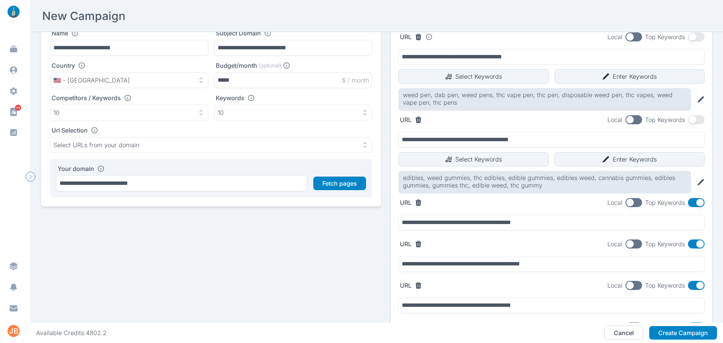 This screenshot has width=723, height=343. Describe the element at coordinates (96, 145) in the screenshot. I see `p: Select URLs from your domain` at that location.